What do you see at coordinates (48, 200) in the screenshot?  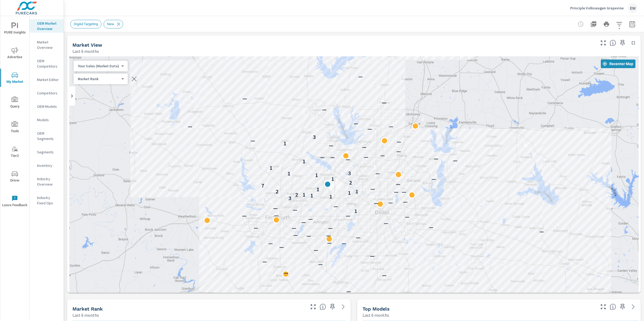 I see `p: Industry Fixed Ops` at bounding box center [48, 200].